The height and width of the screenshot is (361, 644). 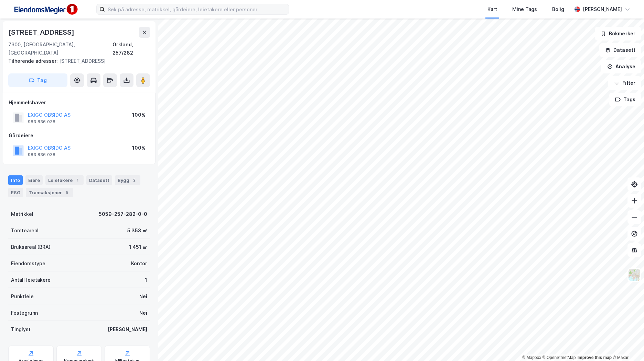 What do you see at coordinates (99, 180) in the screenshot?
I see `div: Datasett` at bounding box center [99, 180].